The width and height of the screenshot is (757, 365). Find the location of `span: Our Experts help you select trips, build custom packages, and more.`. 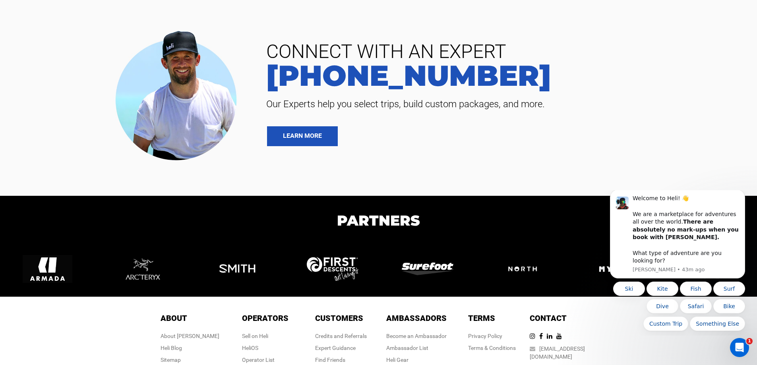

span: Our Experts help you select trips, build custom packages, and more. is located at coordinates (503, 104).